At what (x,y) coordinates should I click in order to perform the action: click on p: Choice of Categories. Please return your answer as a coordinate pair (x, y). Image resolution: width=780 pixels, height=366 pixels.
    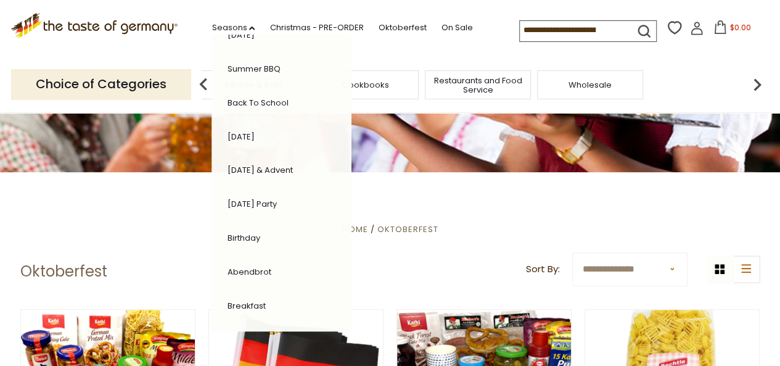
    Looking at the image, I should click on (101, 84).